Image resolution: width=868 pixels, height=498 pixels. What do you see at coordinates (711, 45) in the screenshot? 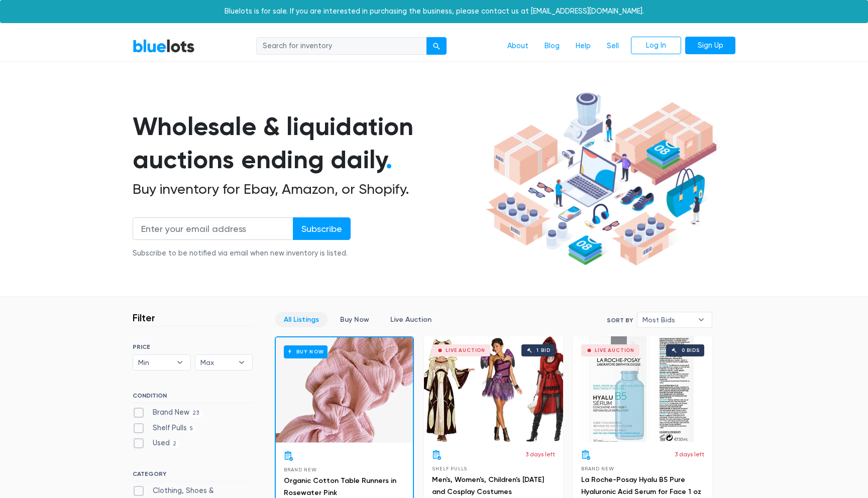
I see `a: Sign Up` at bounding box center [711, 45].